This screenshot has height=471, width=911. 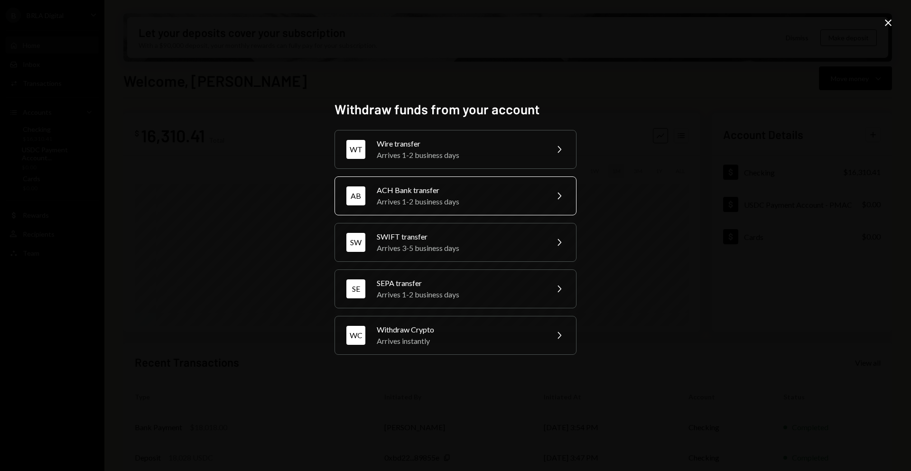 What do you see at coordinates (356, 242) in the screenshot?
I see `div: SW` at bounding box center [356, 242].